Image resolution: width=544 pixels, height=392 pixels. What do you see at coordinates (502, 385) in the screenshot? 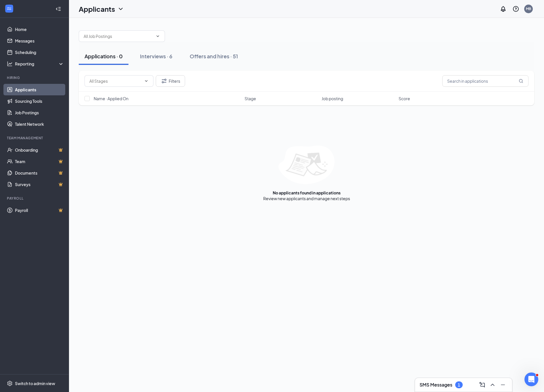
I see `svg: Minimize` at bounding box center [502, 385].